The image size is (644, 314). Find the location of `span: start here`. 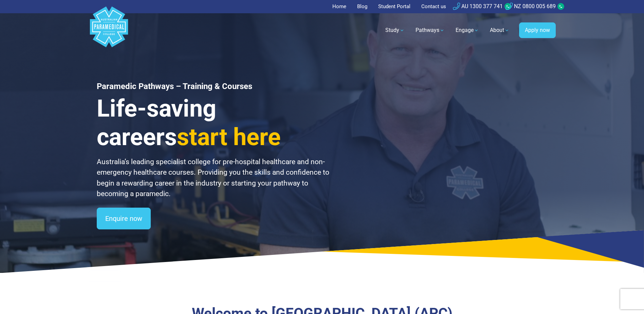

span: start here is located at coordinates (229, 137).